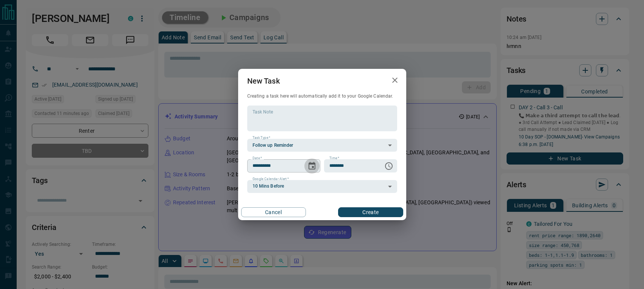 Image resolution: width=644 pixels, height=289 pixels. What do you see at coordinates (322, 187) in the screenshot?
I see `div: 10 Mins Before` at bounding box center [322, 187].